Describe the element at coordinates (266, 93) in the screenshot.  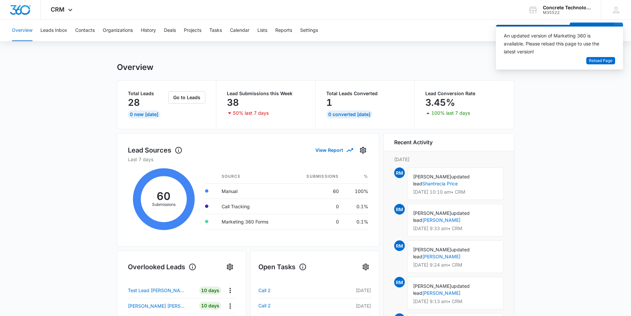
I see `p: Lead Submissions this Week` at that location.